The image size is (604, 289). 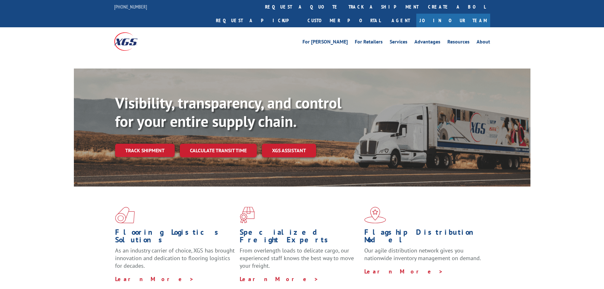 What do you see at coordinates (175, 258) in the screenshot?
I see `span: As an industry carrier of choice, XGS has brought innovation and dedication to flooring logistics...` at bounding box center [175, 258].